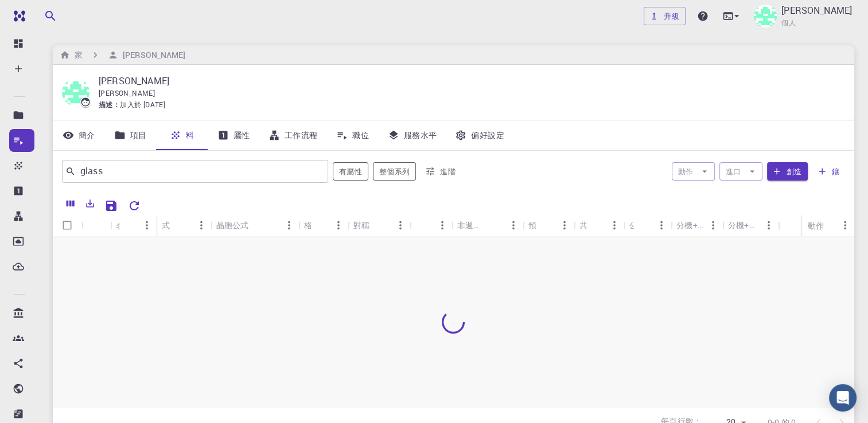  Describe the element at coordinates (788, 23) in the screenshot. I see `span: 個人` at that location.